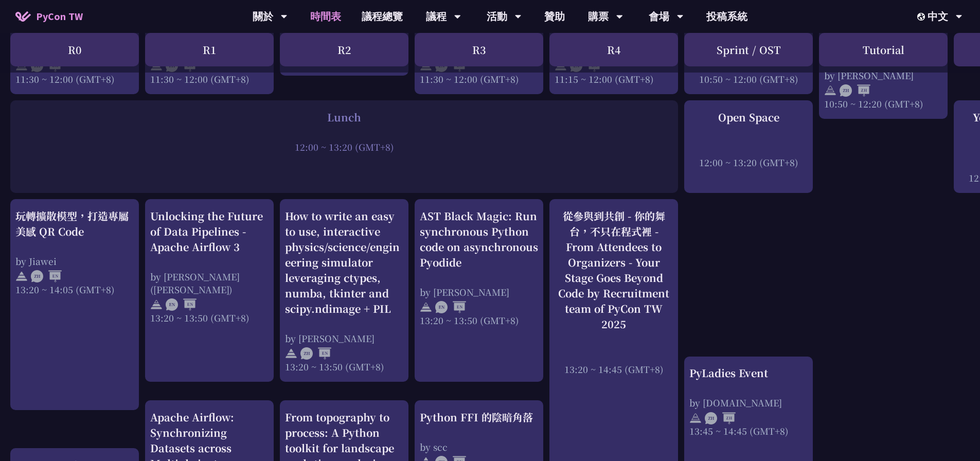  I want to click on div: R3, so click(479, 49).